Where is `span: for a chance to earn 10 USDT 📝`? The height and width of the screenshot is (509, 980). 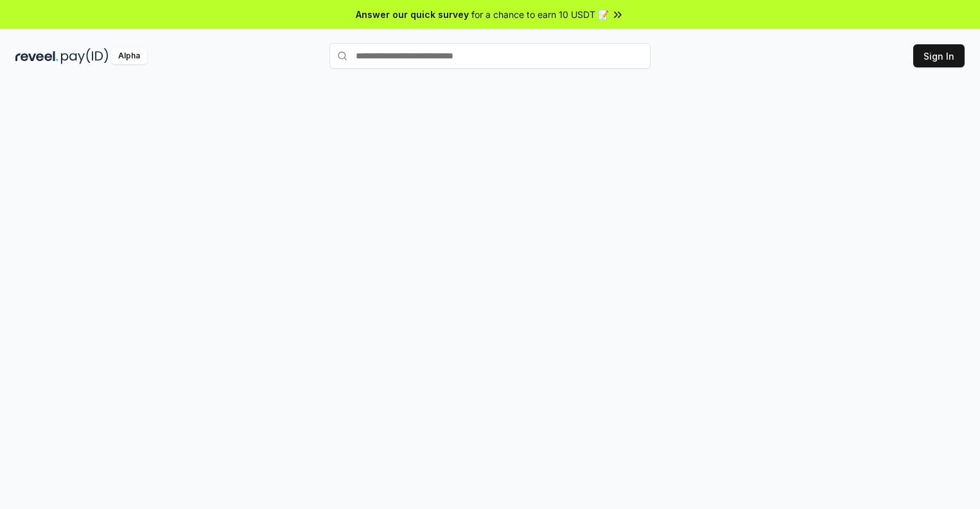 span: for a chance to earn 10 USDT 📝 is located at coordinates (540, 14).